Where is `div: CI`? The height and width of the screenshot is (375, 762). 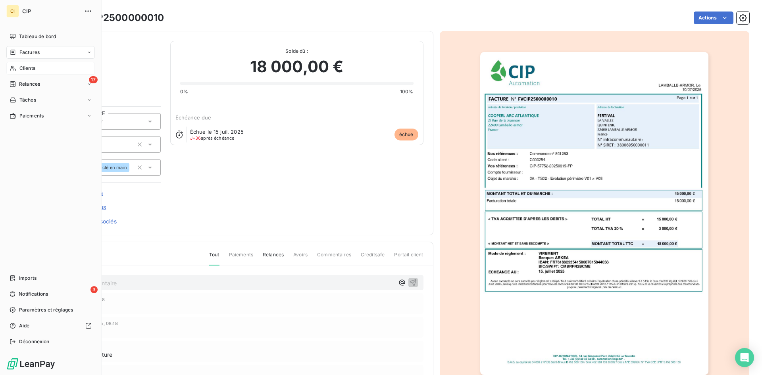 div: CI is located at coordinates (13, 11).